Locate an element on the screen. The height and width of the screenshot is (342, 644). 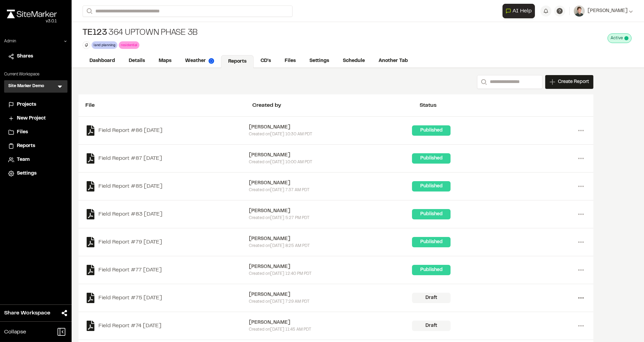
div: 364 Uptown Phase 3B is located at coordinates (140, 33).